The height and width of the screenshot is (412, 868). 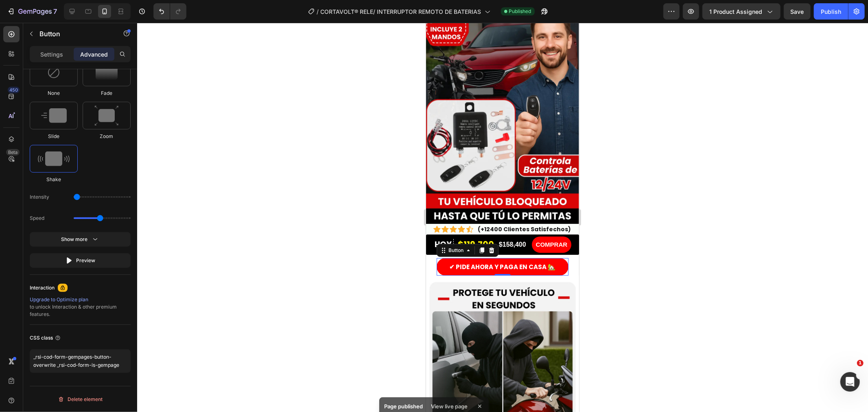 What do you see at coordinates (107, 94) in the screenshot?
I see `span: Fade` at bounding box center [107, 94].